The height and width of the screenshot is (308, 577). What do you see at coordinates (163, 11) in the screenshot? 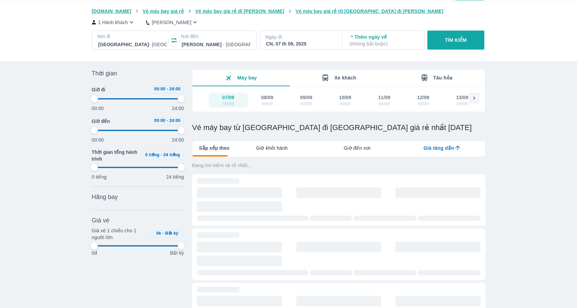
I see `span: Vé máy bay giá rẻ` at bounding box center [163, 11].